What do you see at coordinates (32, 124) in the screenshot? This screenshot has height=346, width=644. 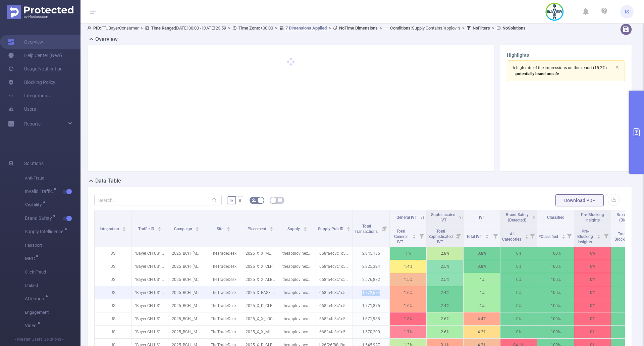 I see `span: Reports` at bounding box center [32, 124].